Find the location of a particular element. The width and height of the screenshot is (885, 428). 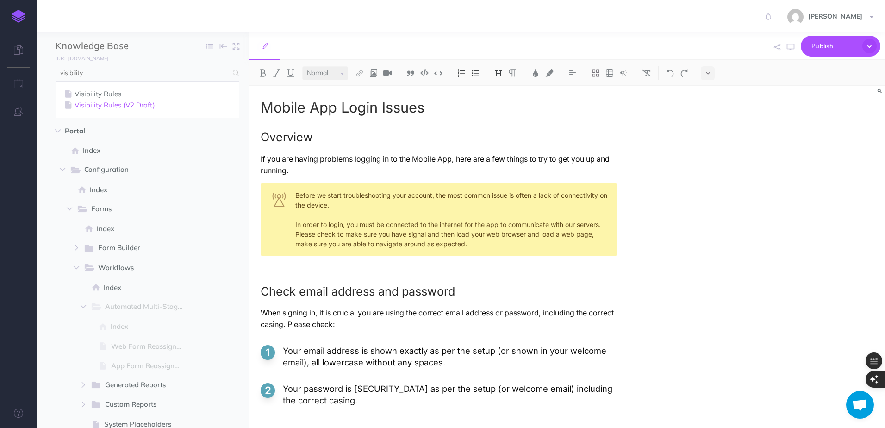

button: Publish is located at coordinates (840, 46).